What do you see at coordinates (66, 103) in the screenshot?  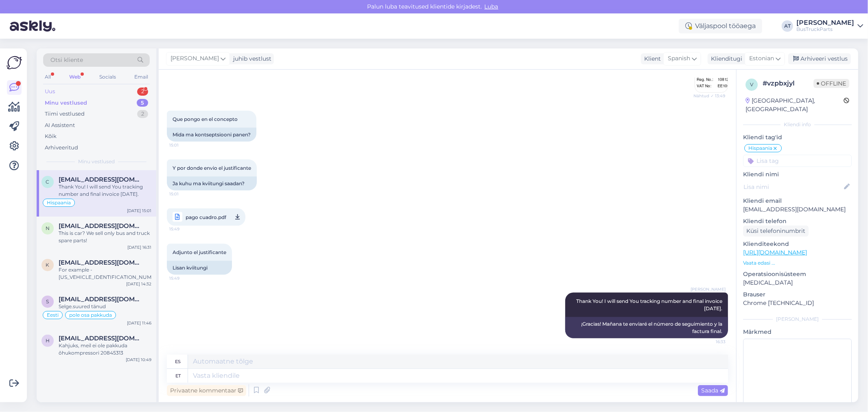 I see `div: Minu vestlused` at bounding box center [66, 103].